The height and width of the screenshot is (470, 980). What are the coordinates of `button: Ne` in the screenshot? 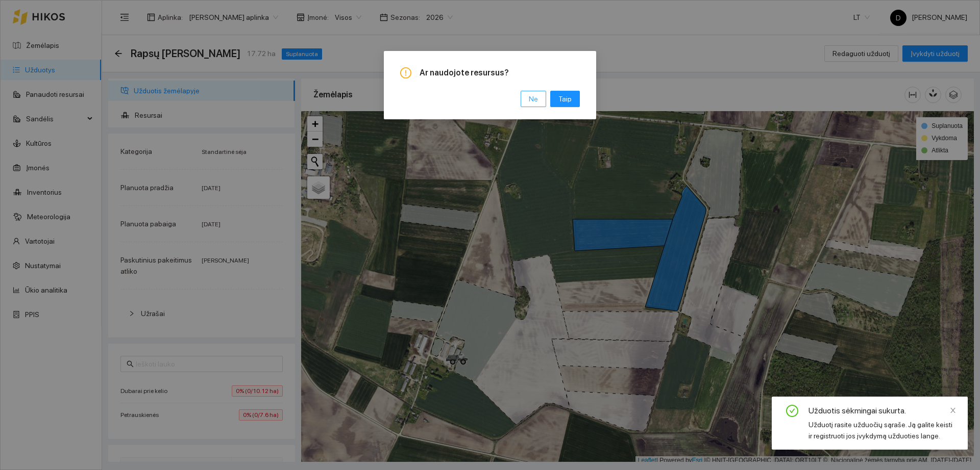 It's located at (533, 99).